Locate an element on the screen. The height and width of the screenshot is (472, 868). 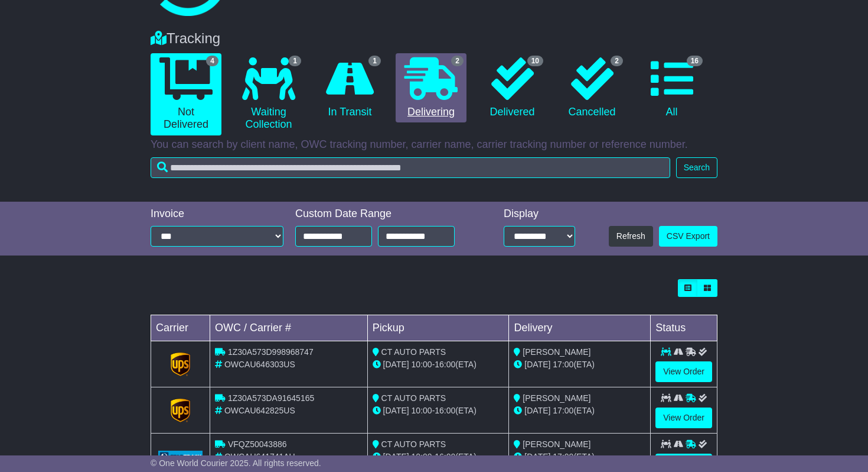
td: Pickup is located at coordinates (438, 328).